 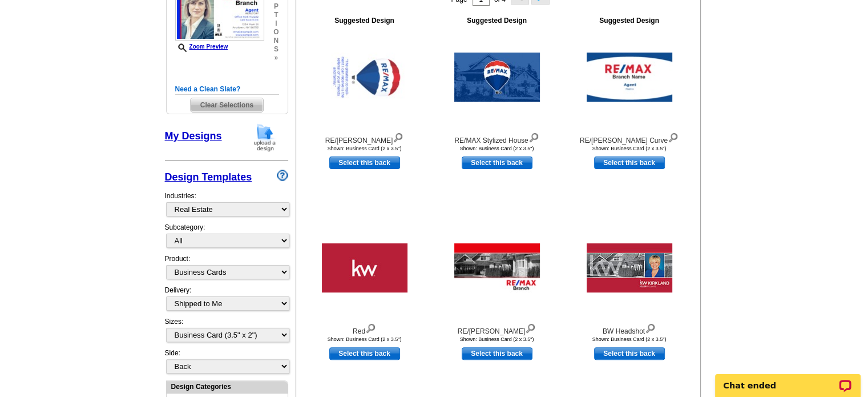 What do you see at coordinates (276, 49) in the screenshot?
I see `span: s` at bounding box center [276, 49].